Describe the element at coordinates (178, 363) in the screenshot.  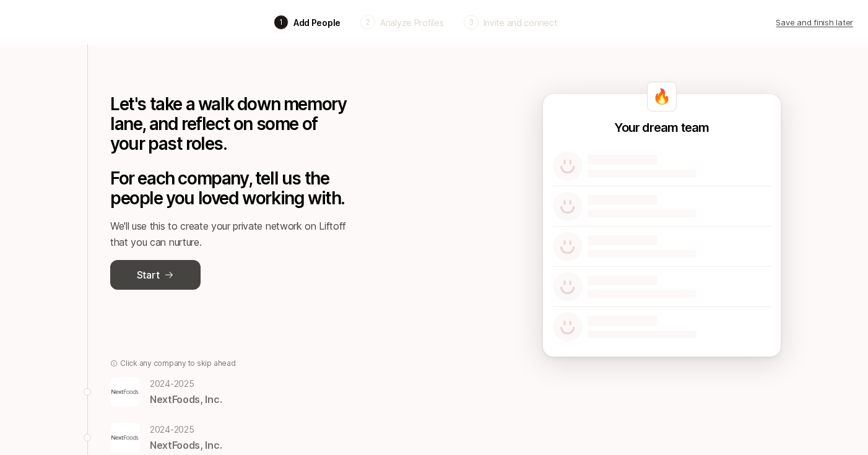
I see `p: Click any company to skip ahead` at that location.